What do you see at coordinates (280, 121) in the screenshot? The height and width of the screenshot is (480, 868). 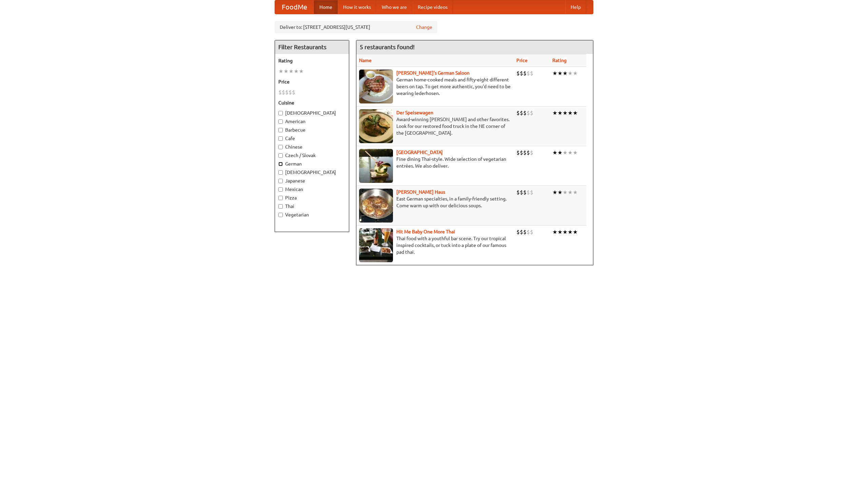 I see `input: American` at bounding box center [280, 121].